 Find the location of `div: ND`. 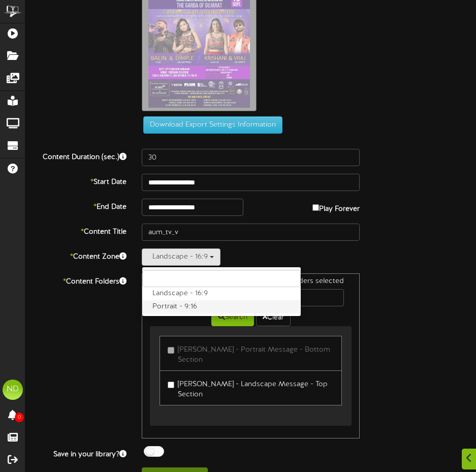

div: ND is located at coordinates (13, 390).